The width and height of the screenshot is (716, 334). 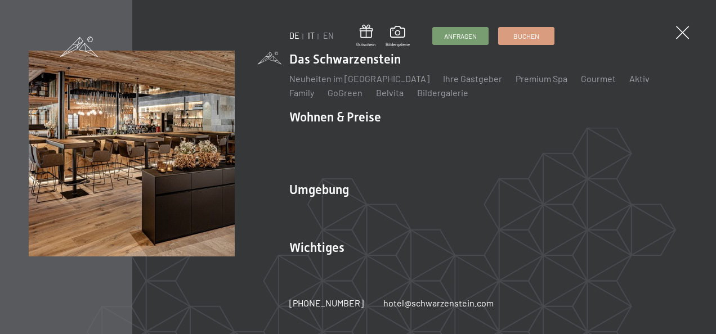 I want to click on a: Ihre Gastgeber, so click(x=472, y=78).